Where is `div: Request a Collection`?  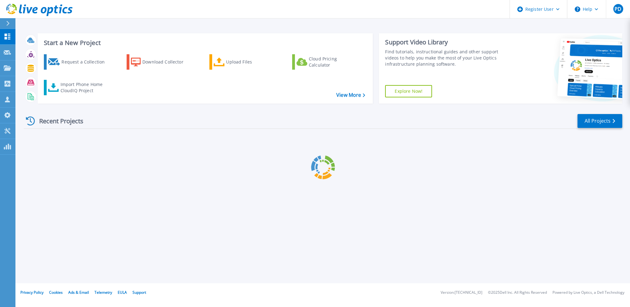
div: Request a Collection is located at coordinates (86, 62).